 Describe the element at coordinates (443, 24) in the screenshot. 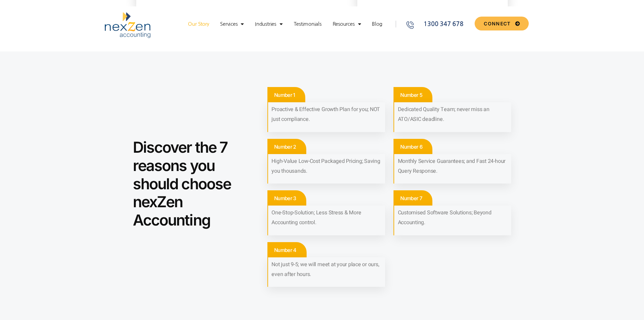

I see `span: 1300 347 678` at that location.